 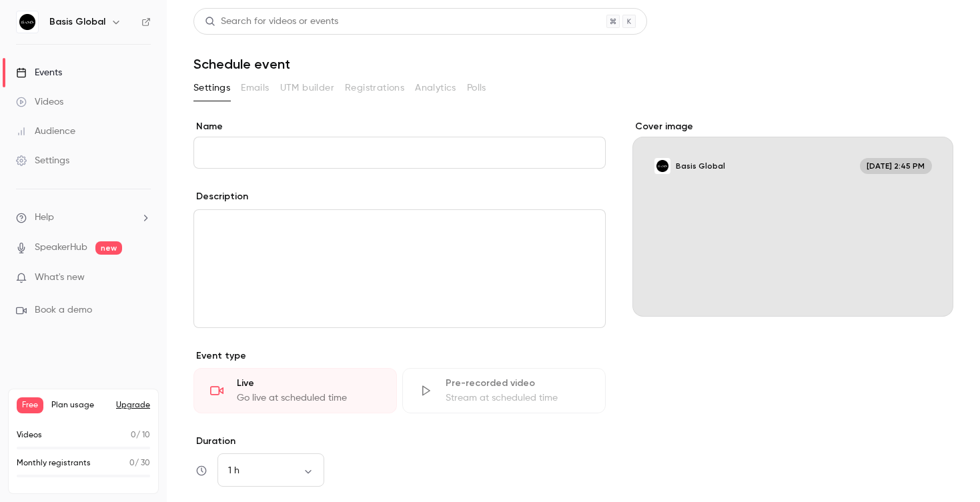 What do you see at coordinates (792, 126) in the screenshot?
I see `label: Cover image` at bounding box center [792, 126].